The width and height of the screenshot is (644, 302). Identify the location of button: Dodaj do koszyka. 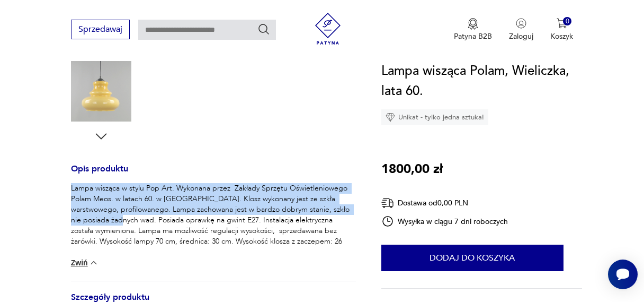
(472, 258).